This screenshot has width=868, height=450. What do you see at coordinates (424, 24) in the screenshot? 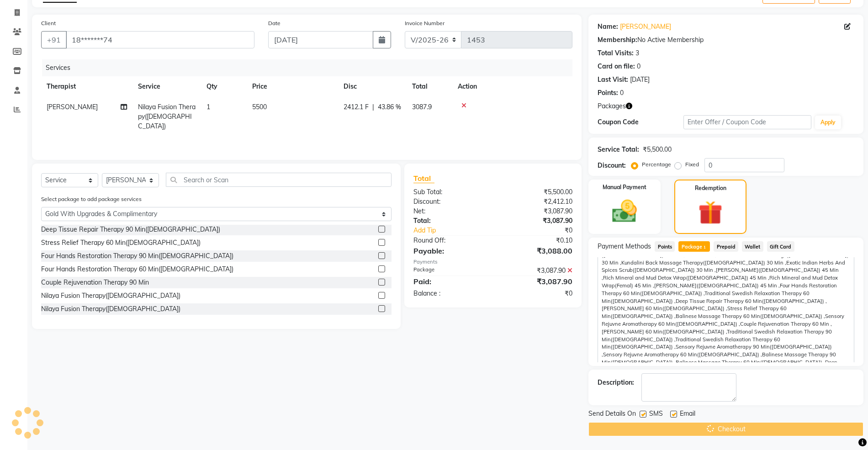
I see `label: Invoice Number` at bounding box center [424, 24].